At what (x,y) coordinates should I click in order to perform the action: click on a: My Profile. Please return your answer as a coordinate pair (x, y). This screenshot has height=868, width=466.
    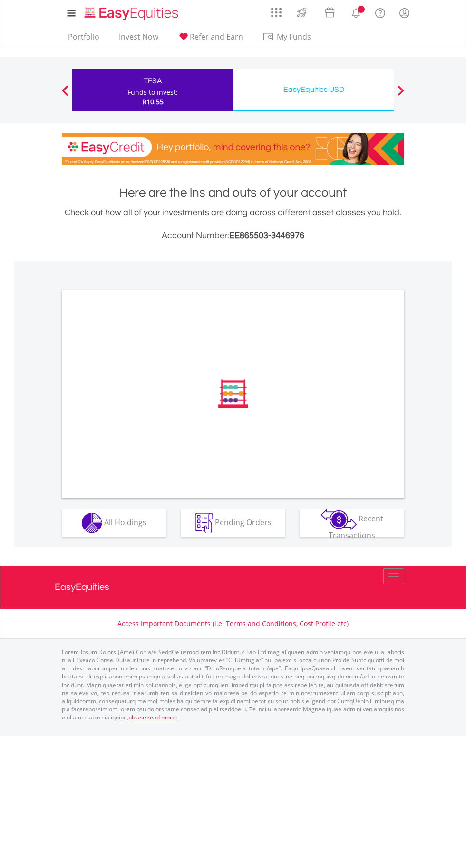
    Looking at the image, I should click on (404, 13).